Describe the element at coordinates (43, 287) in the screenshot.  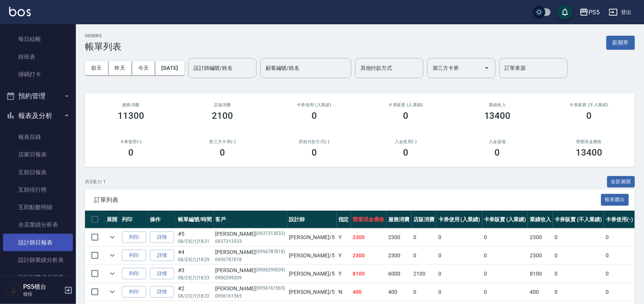
I see `h5: PS5櫃台` at that location.